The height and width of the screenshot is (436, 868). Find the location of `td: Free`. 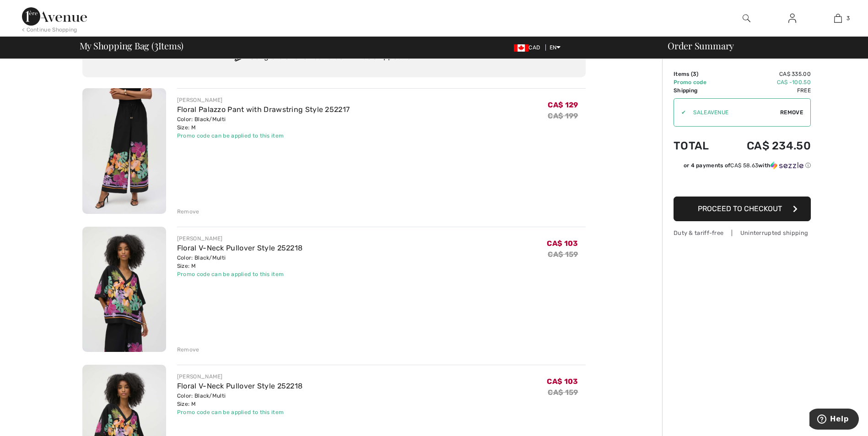

td: Free is located at coordinates (767, 90).